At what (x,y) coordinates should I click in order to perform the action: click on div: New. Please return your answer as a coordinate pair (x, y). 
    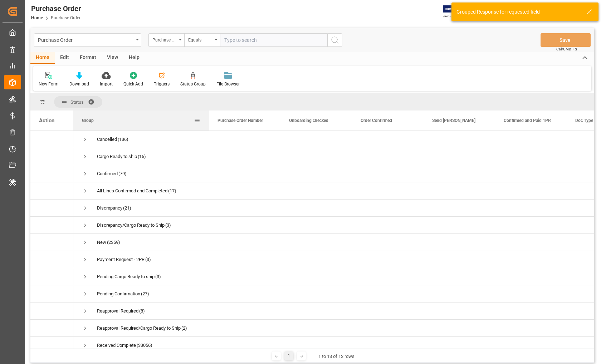
    Looking at the image, I should click on (102, 243).